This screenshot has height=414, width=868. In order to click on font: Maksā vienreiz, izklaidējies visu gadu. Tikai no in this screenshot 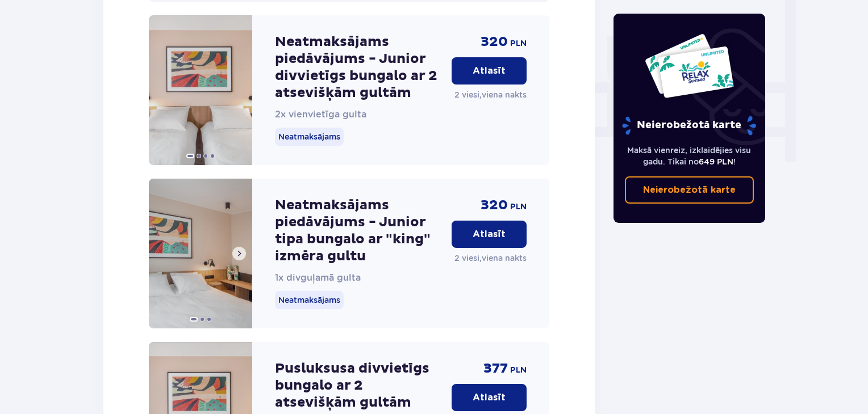, I will do `click(689, 156)`.